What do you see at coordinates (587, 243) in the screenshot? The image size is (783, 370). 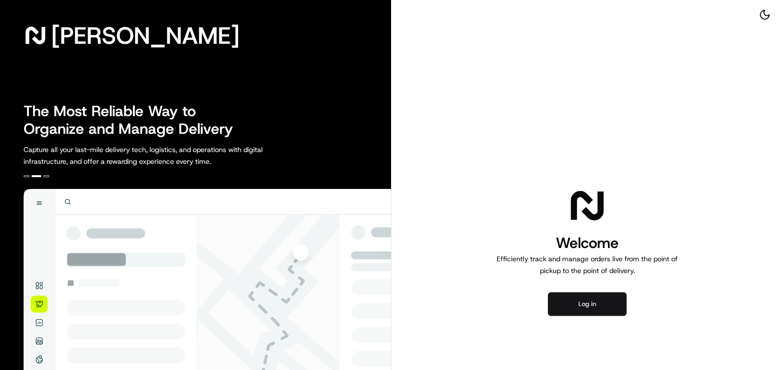 I see `h1: Welcome` at bounding box center [587, 243].